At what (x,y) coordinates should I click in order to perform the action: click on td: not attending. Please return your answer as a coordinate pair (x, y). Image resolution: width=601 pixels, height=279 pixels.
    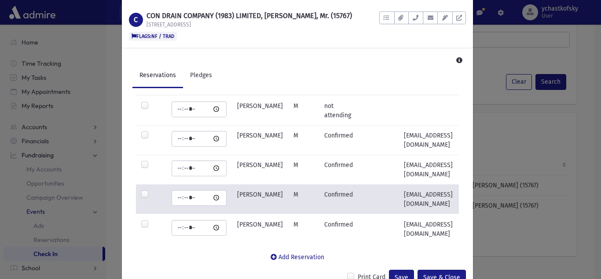
    Looking at the image, I should click on (339, 110).